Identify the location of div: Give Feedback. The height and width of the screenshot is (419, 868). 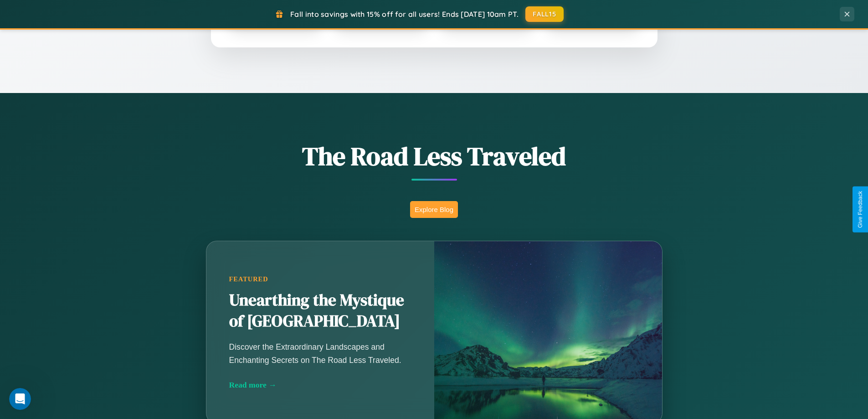
(860, 209).